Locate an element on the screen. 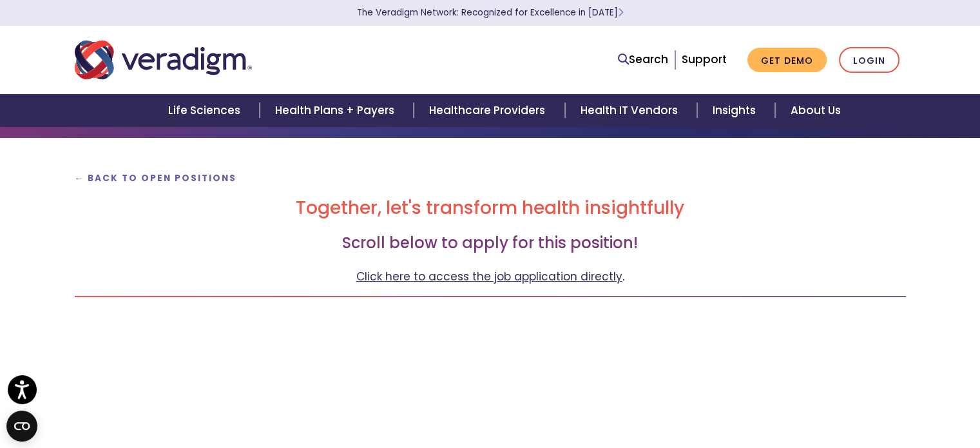 Image resolution: width=980 pixels, height=448 pixels. a: Healthcare Providers is located at coordinates (489, 110).